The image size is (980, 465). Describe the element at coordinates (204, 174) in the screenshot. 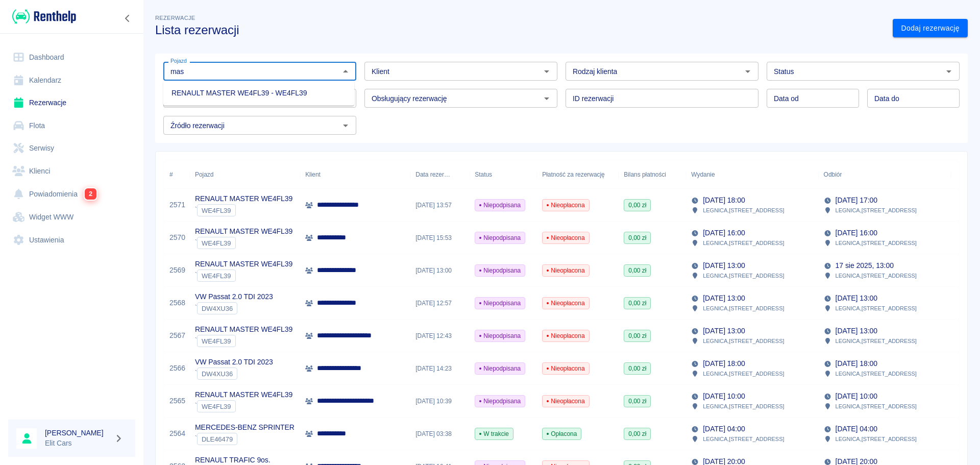

I see `div: Pojazd` at that location.